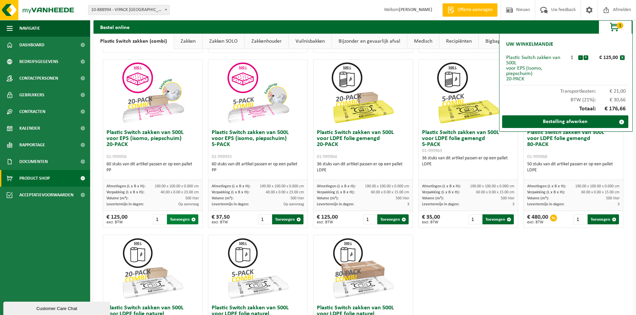 Image resolution: width=636 pixels, height=315 pixels. What do you see at coordinates (566, 90) in the screenshot?
I see `div: Transportkosten:` at bounding box center [566, 90].